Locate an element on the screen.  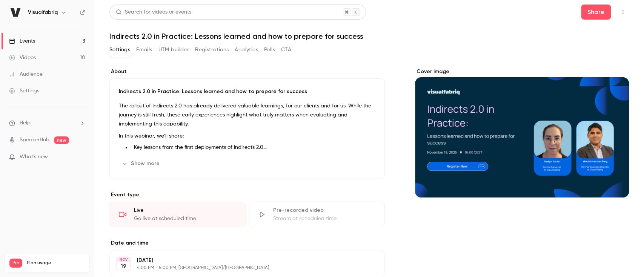
div: Settings is located at coordinates (24, 91).